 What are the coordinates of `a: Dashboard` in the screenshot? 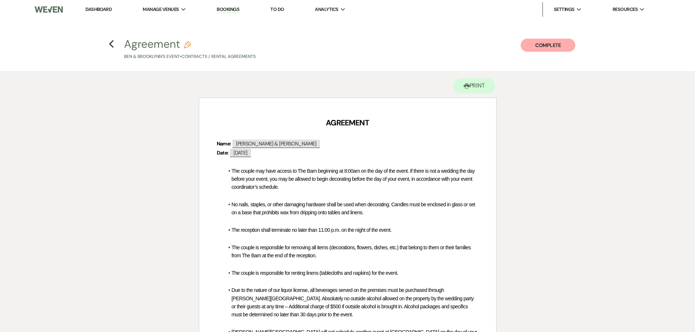 It's located at (99, 9).